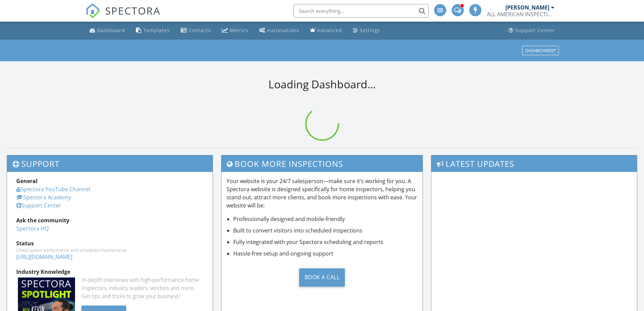  I want to click on div: In-depth interviews with high-performance home inspectors, industry leaders, vendors and more. Ge..., so click(142, 288).